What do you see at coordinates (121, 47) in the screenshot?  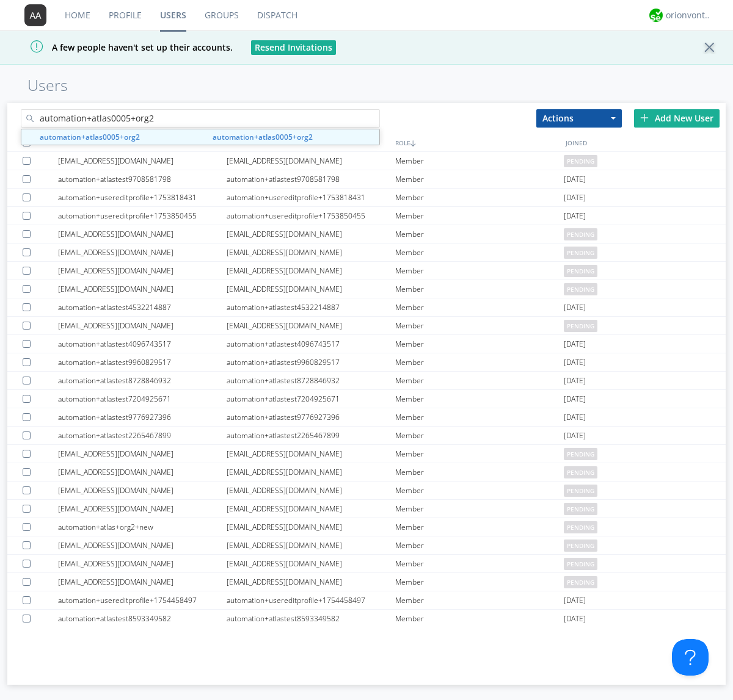 I see `span: A few people haven't set up their accounts.` at bounding box center [121, 47].